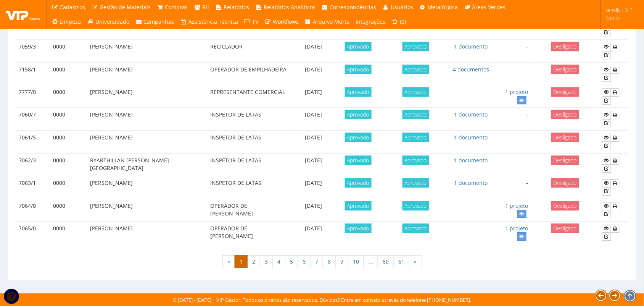 The width and height of the screenshot is (644, 306). What do you see at coordinates (33, 187) in the screenshot?
I see `td: 7063/1` at bounding box center [33, 187].